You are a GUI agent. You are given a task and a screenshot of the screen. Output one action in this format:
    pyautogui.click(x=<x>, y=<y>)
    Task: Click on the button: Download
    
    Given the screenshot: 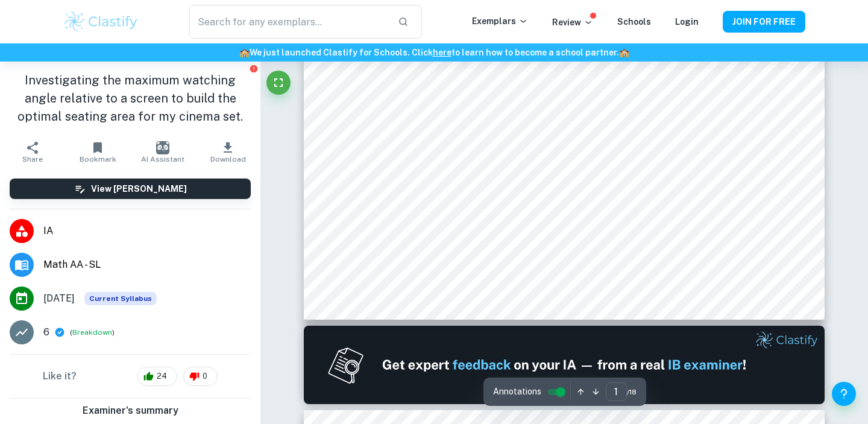 What is the action you would take?
    pyautogui.click(x=228, y=152)
    